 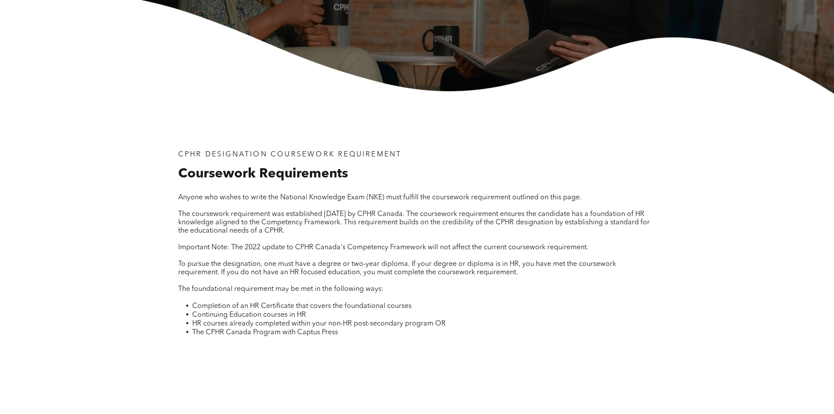 What do you see at coordinates (263, 174) in the screenshot?
I see `span: Coursework Requirements` at bounding box center [263, 174].